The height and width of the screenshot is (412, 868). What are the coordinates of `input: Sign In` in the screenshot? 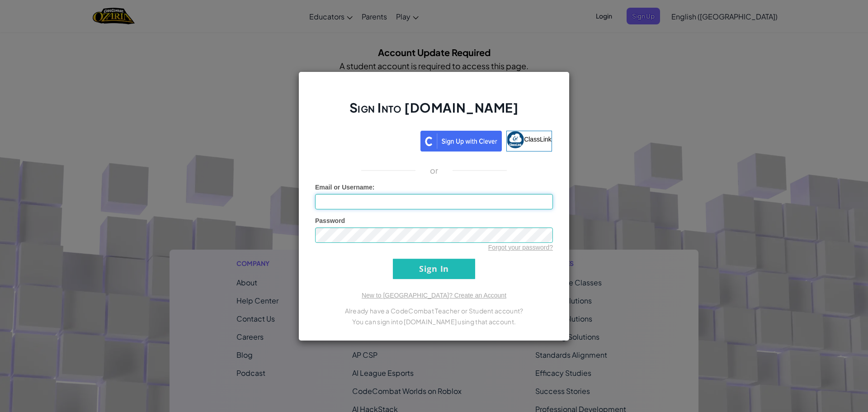 It's located at (434, 269).